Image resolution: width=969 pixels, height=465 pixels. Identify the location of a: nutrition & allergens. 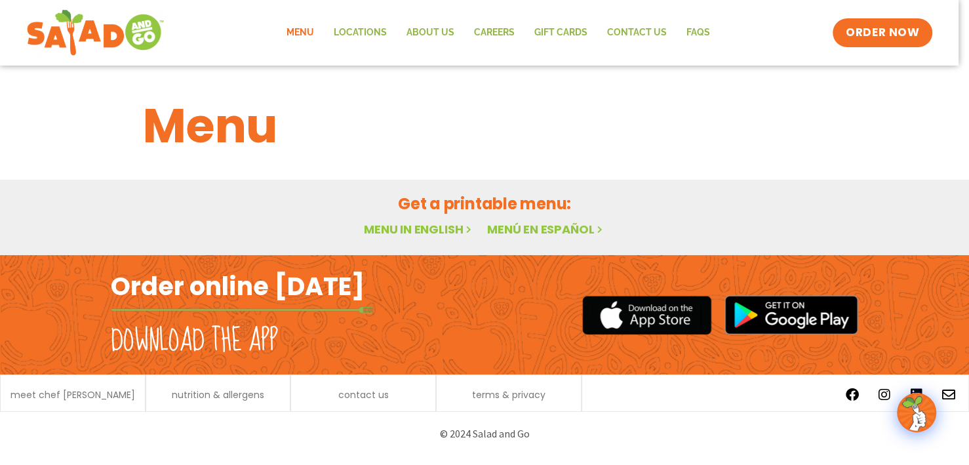
(218, 395).